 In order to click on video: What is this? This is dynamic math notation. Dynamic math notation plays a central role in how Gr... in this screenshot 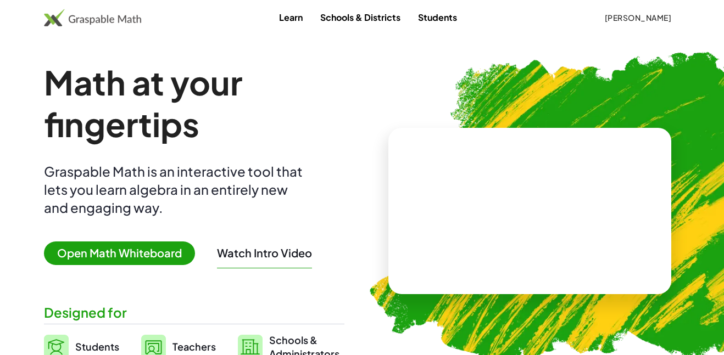, I will do `click(530, 212)`.